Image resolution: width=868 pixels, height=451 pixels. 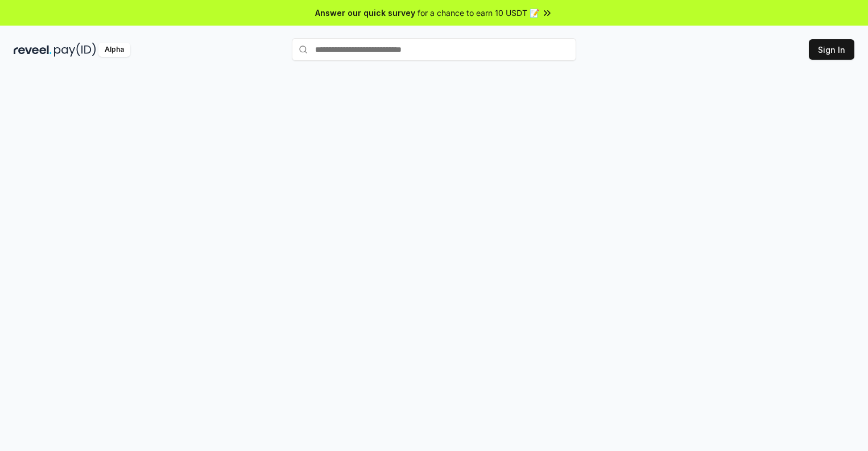 I want to click on img: reveel_dark, so click(x=32, y=50).